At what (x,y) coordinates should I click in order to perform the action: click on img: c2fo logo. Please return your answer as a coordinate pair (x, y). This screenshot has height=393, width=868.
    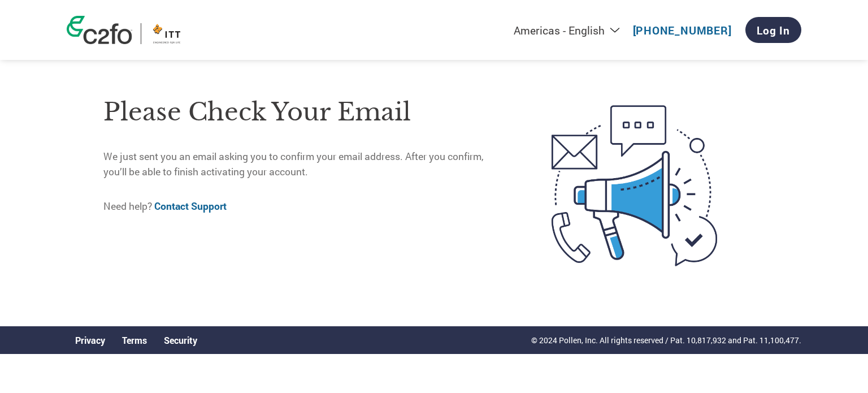
    Looking at the image, I should click on (99, 30).